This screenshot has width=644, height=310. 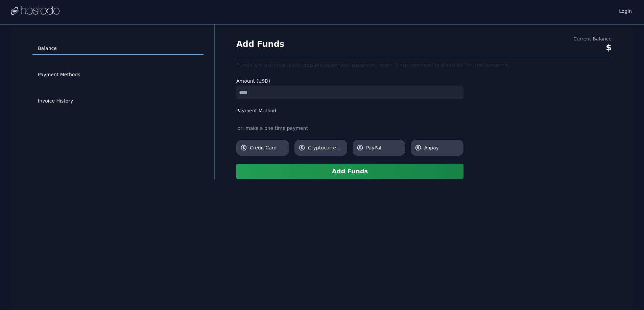 I want to click on span: Credit Card, so click(x=267, y=148).